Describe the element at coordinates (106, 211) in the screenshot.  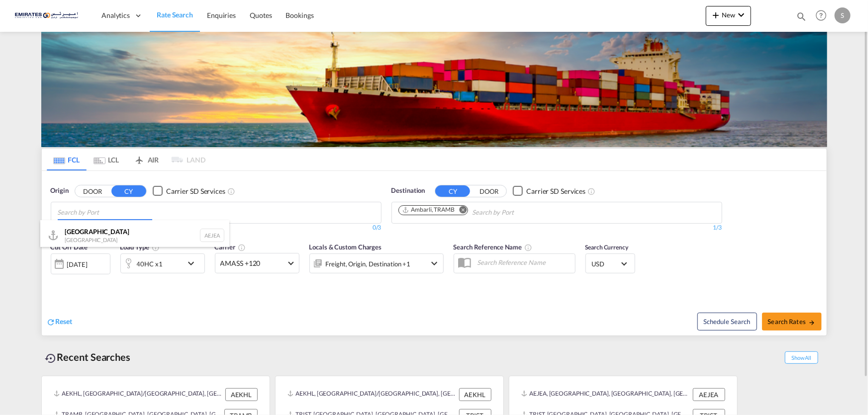
I see `md-chips-wrap: Chips container with autocompletion. Enter the text area, type text to search, and then use the u...` at that location.